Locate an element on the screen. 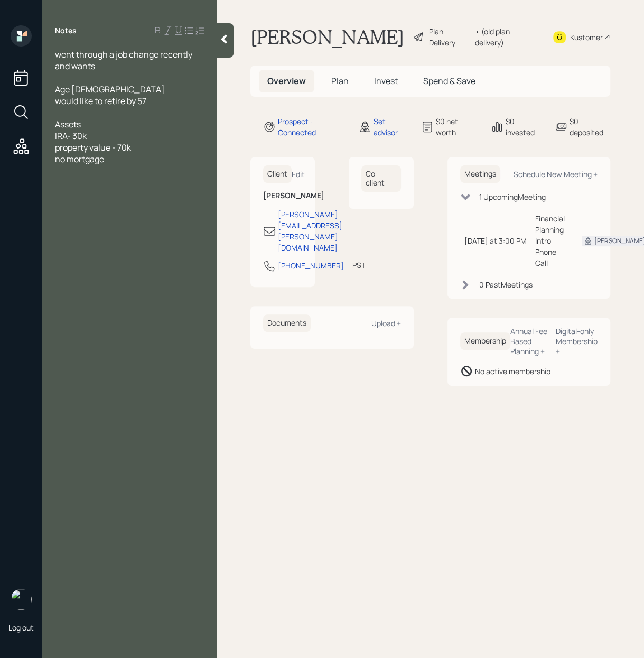 The width and height of the screenshot is (644, 658). div: Set advisor is located at coordinates (391, 127).